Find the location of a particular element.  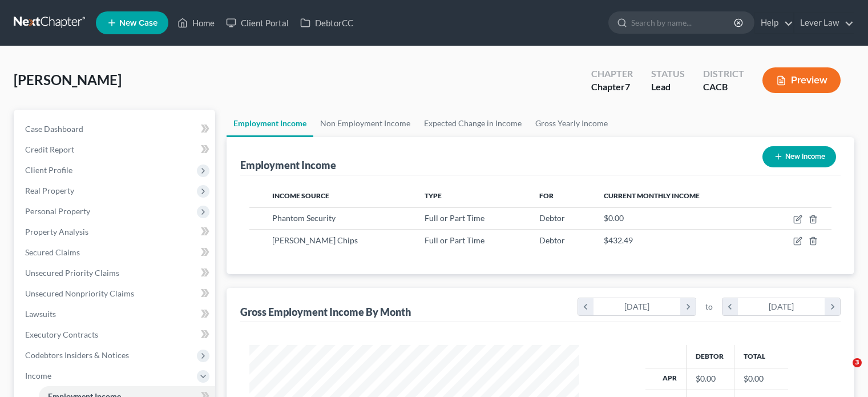

a: DebtorCC is located at coordinates (326, 23).